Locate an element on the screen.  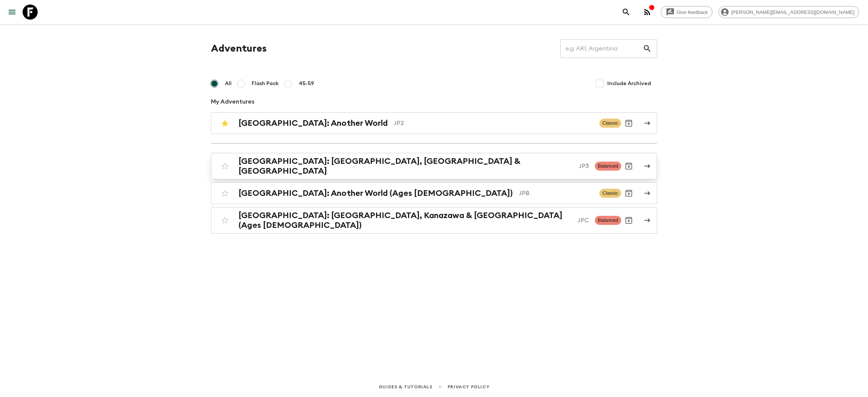
span: All is located at coordinates (229, 83).